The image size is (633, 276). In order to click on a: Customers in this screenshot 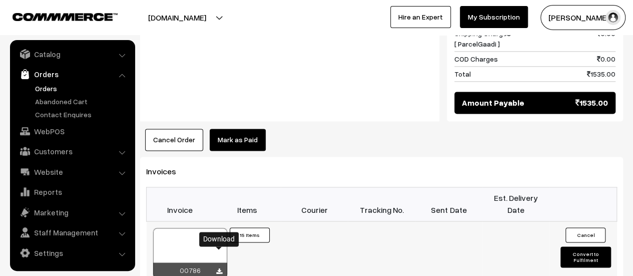, I will do `click(72, 151)`.